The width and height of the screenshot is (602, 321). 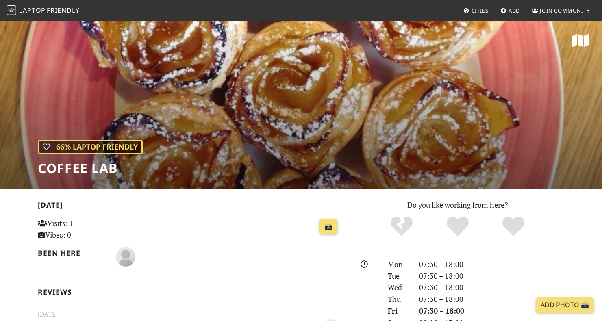 What do you see at coordinates (398, 299) in the screenshot?
I see `div: Thu` at bounding box center [398, 299].